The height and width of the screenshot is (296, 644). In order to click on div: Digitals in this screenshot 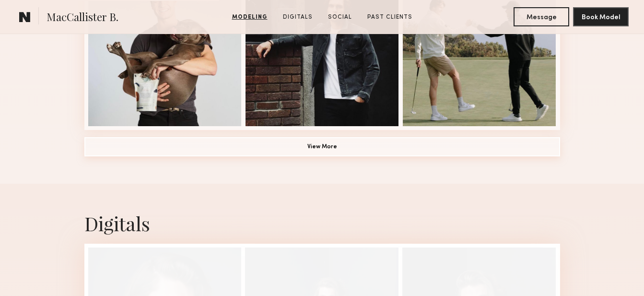, I will do `click(322, 223)`.